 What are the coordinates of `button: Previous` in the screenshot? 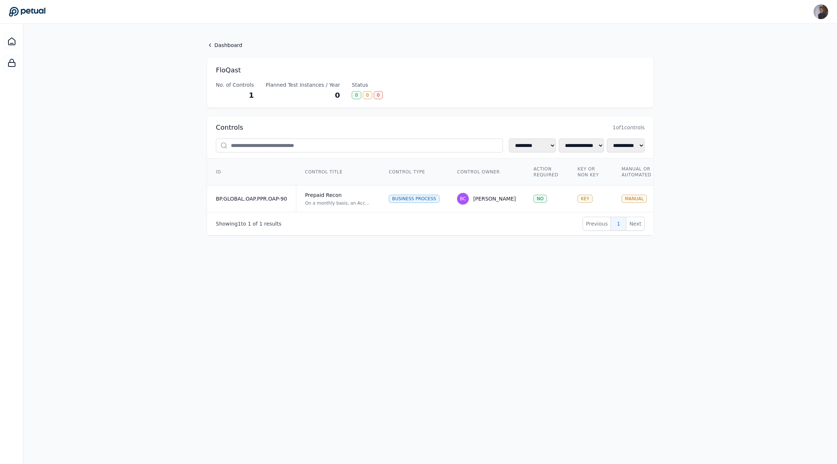 It's located at (597, 224).